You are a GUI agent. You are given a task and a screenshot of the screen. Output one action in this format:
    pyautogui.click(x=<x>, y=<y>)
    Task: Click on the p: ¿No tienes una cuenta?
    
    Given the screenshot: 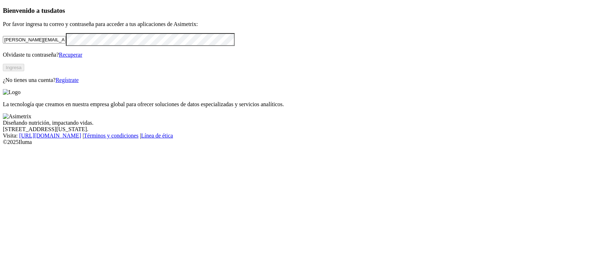 What is the action you would take?
    pyautogui.click(x=301, y=80)
    